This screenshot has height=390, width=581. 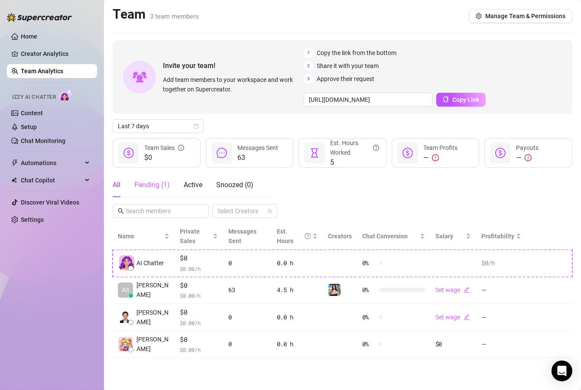 What do you see at coordinates (39, 17) in the screenshot?
I see `img: logo-BBDzfeDw.svg` at bounding box center [39, 17].